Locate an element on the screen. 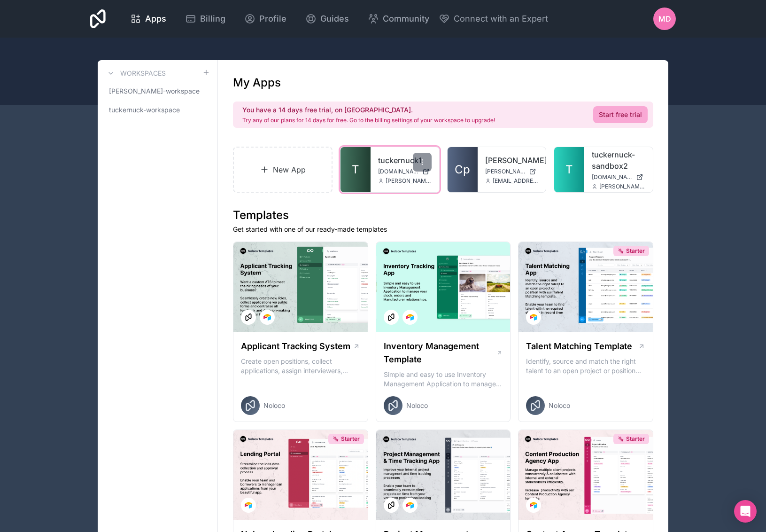  span: Guides is located at coordinates (334, 19).